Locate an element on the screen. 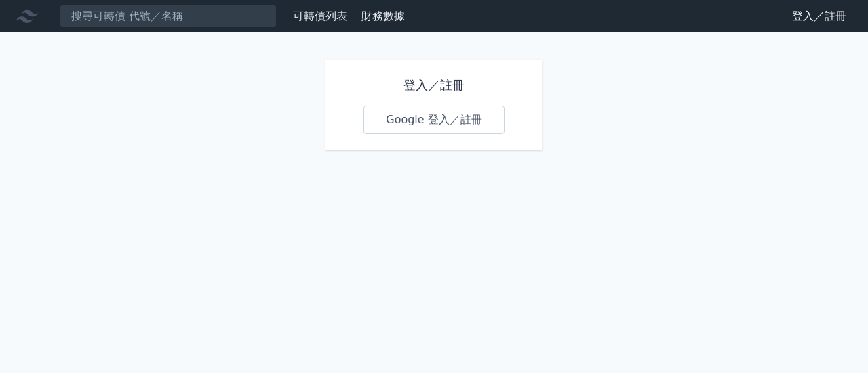 The height and width of the screenshot is (373, 868). input: 搜尋可轉債 代號／名稱 is located at coordinates (168, 16).